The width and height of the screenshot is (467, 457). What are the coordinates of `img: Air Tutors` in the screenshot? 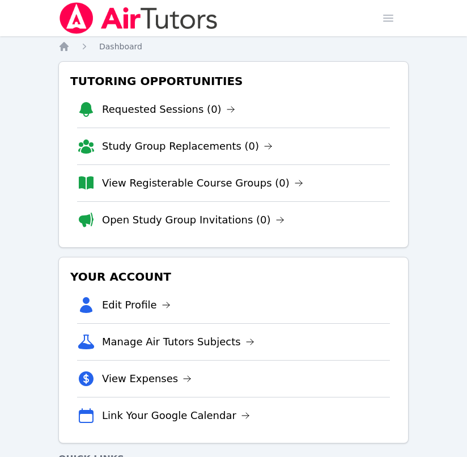 It's located at (138, 18).